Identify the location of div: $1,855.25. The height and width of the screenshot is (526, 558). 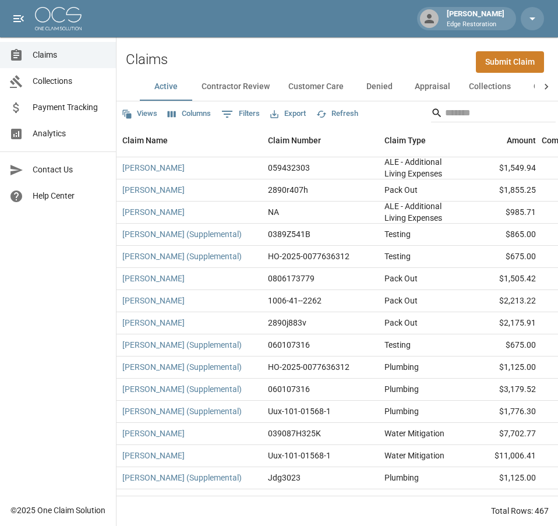
(504, 190).